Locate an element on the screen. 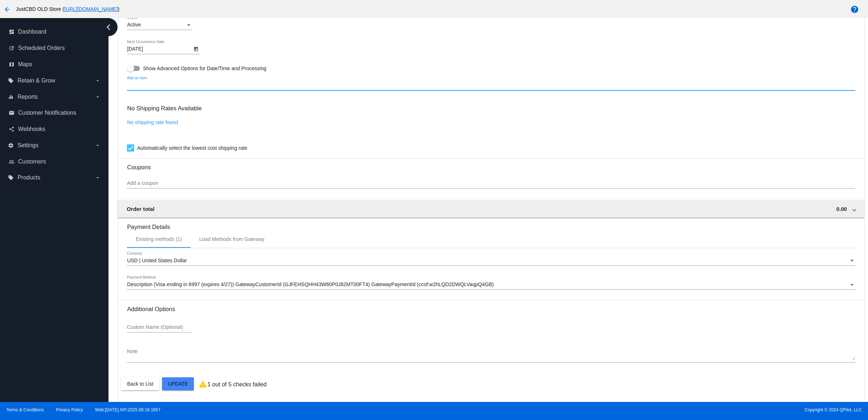 This screenshot has width=868, height=420. mat-icon: help is located at coordinates (855, 9).